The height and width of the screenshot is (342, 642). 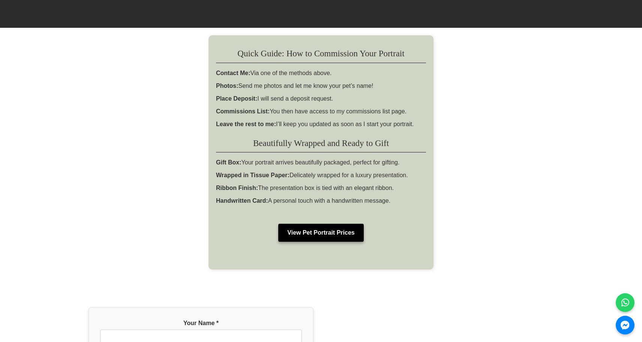 What do you see at coordinates (201, 323) in the screenshot?
I see `label: Your Name *` at bounding box center [201, 323].